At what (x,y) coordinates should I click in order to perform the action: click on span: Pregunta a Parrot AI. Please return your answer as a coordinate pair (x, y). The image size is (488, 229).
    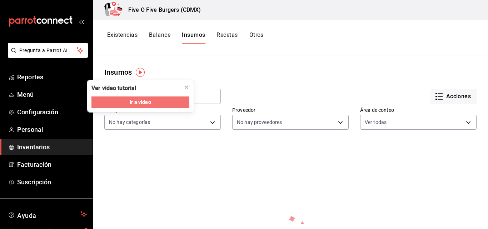
    Looking at the image, I should click on (48, 50).